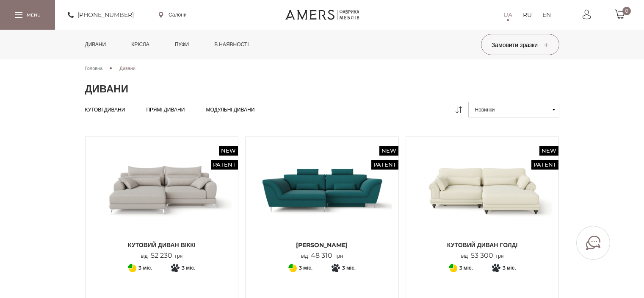 The width and height of the screenshot is (644, 298). Describe the element at coordinates (520, 45) in the screenshot. I see `span: Замовити зразки` at that location.